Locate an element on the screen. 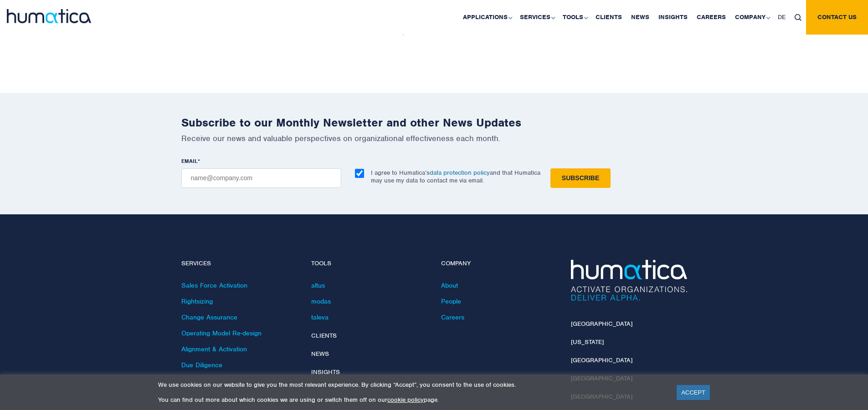 The height and width of the screenshot is (410, 868). a: ACCEPT is located at coordinates (693, 392).